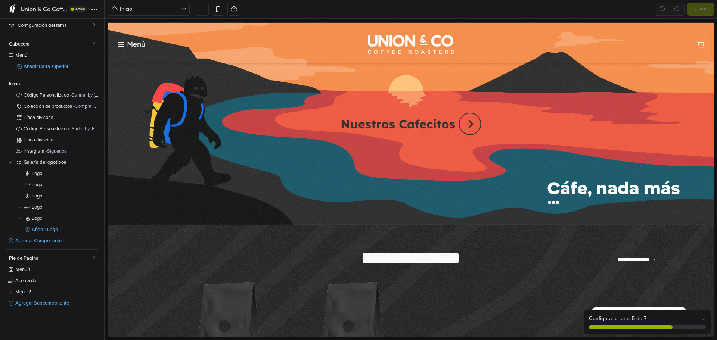  What do you see at coordinates (55, 25) in the screenshot?
I see `span: Configuración del tema` at bounding box center [55, 25].